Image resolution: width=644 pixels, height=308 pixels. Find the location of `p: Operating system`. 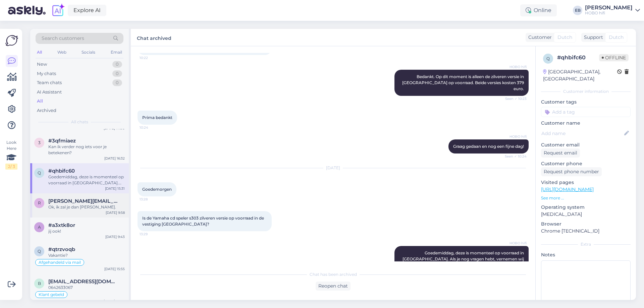

p: Operating system is located at coordinates (586, 207).